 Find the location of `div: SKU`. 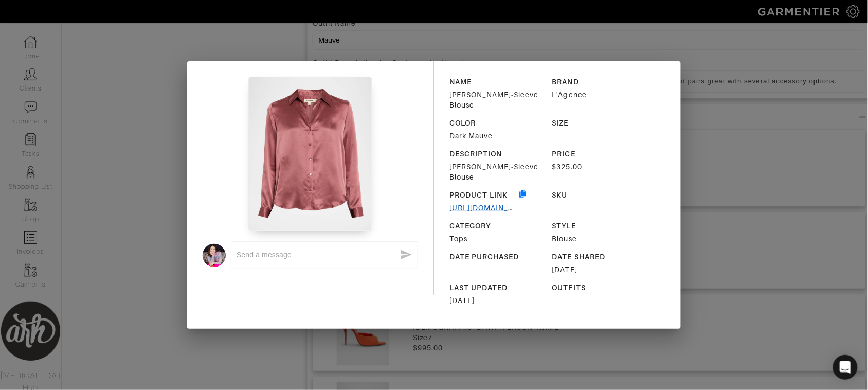

div: SKU is located at coordinates (600, 195).